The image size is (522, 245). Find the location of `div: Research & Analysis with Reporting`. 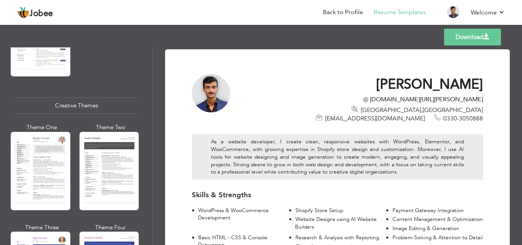

div: Research & Analysis with Reporting is located at coordinates (340, 238).